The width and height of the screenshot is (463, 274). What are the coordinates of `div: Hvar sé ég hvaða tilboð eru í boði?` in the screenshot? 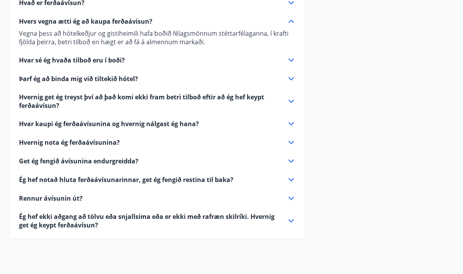 It's located at (157, 60).